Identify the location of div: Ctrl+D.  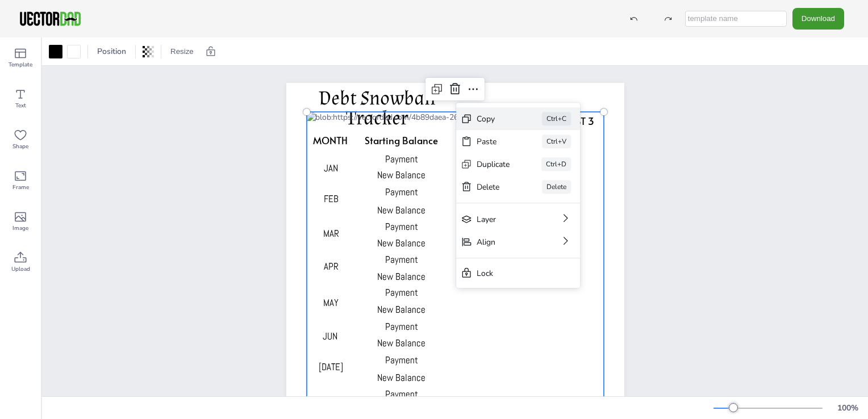
(556, 164).